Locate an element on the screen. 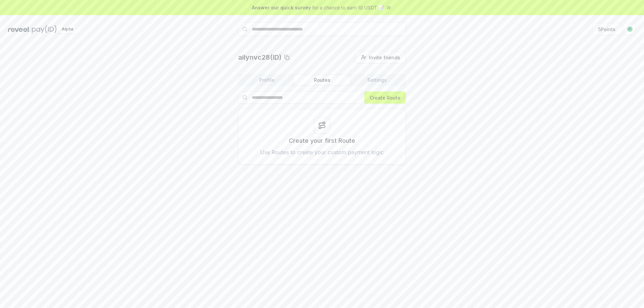 The height and width of the screenshot is (308, 644). span: Invite friends is located at coordinates (384, 57).